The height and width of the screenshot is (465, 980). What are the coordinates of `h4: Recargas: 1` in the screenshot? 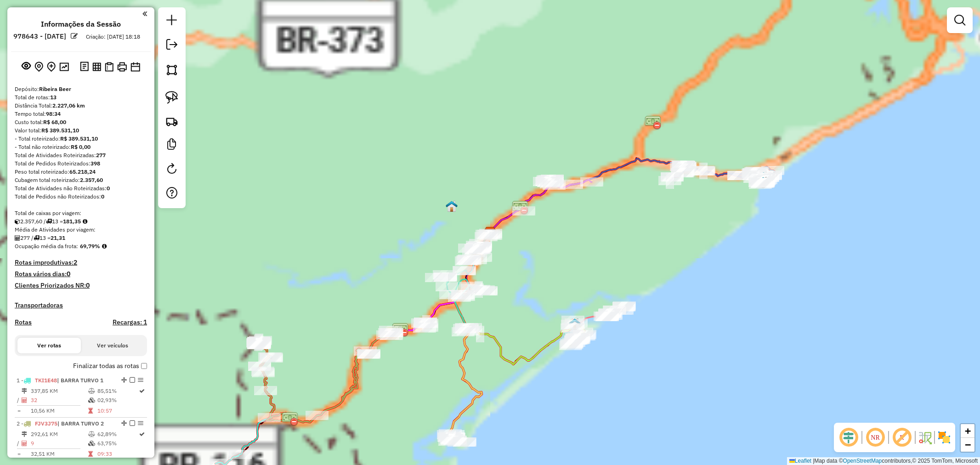 It's located at (130, 322).